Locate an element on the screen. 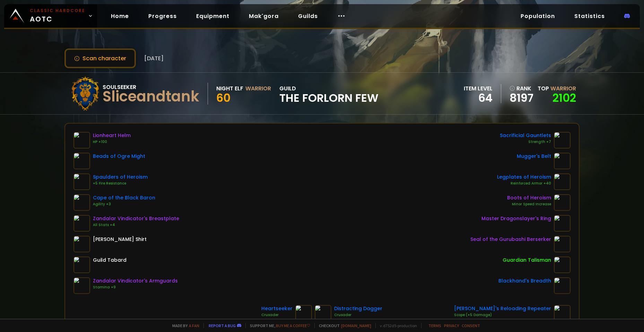  div: Beads of Ogre Might is located at coordinates (119, 156).